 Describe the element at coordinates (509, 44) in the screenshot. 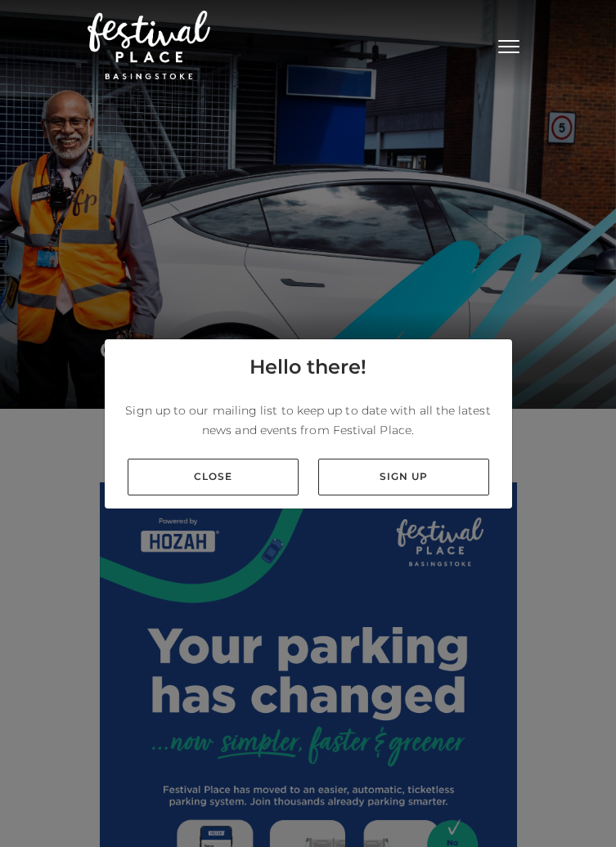

I see `button: Toggle navigation` at that location.